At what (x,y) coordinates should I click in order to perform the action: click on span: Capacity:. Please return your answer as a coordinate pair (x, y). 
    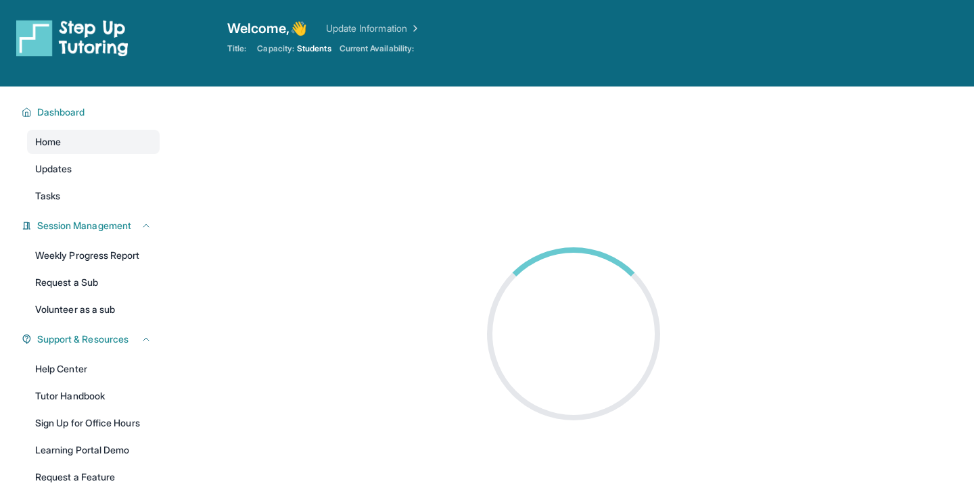
    Looking at the image, I should click on (275, 49).